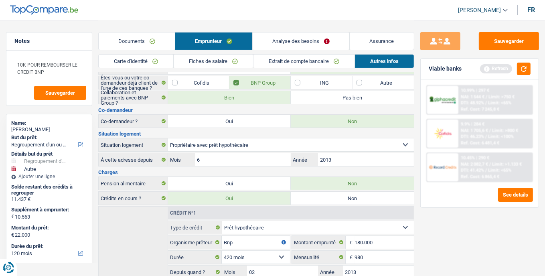  I want to click on label: Êtes-vous ou votre co-demandeur déjà client de l'une de ces banques ?, so click(133, 83).